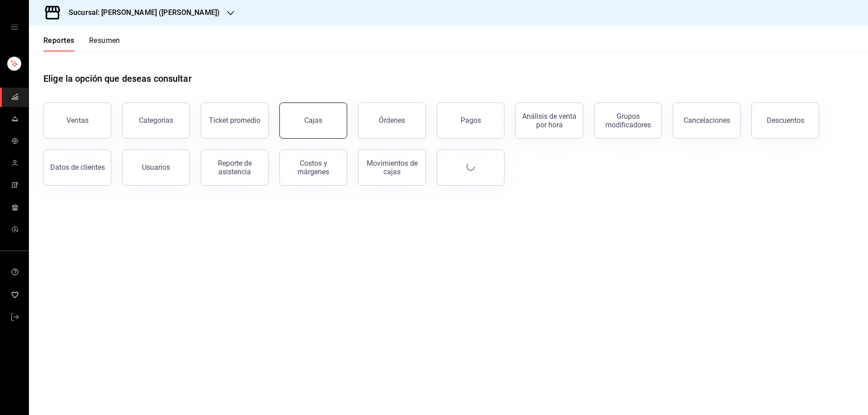  Describe the element at coordinates (156, 121) in the screenshot. I see `button: Categorías` at that location.